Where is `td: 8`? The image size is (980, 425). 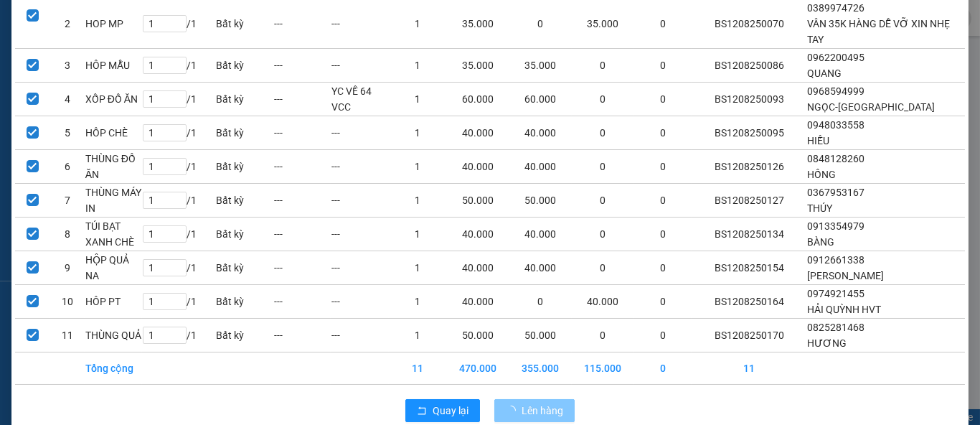 td: 8 is located at coordinates (66, 233).